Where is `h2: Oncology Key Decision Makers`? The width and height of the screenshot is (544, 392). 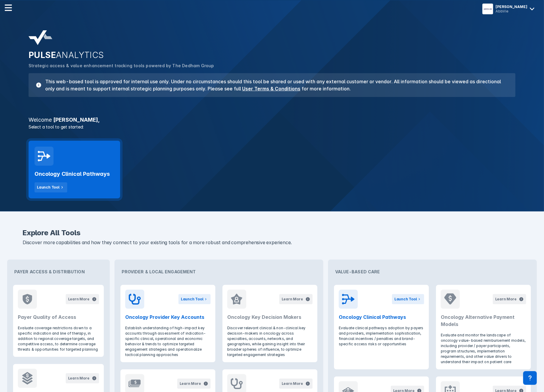
h2: Oncology Key Decision Makers is located at coordinates (269, 317).